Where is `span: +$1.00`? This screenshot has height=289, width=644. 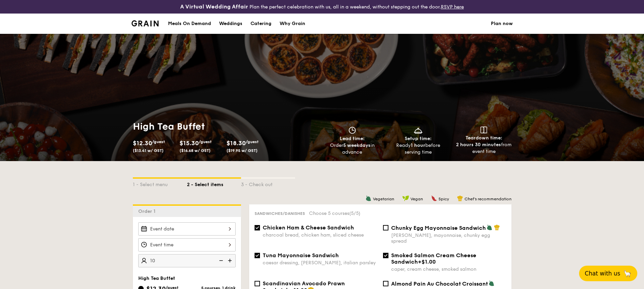
span: +$1.00 is located at coordinates (426, 261).